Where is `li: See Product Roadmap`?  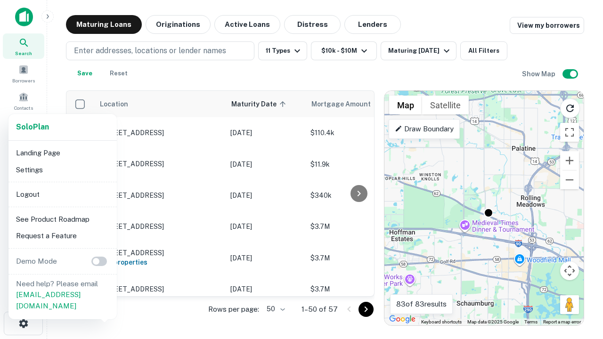 li: See Product Roadmap is located at coordinates (63, 219).